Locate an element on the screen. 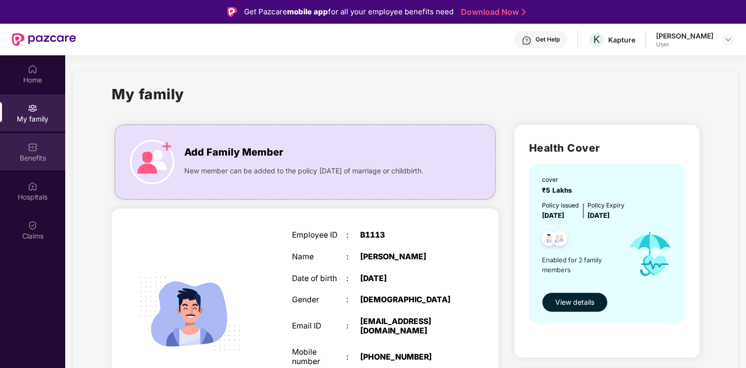 The width and height of the screenshot is (746, 368). div: cover is located at coordinates (559, 179).